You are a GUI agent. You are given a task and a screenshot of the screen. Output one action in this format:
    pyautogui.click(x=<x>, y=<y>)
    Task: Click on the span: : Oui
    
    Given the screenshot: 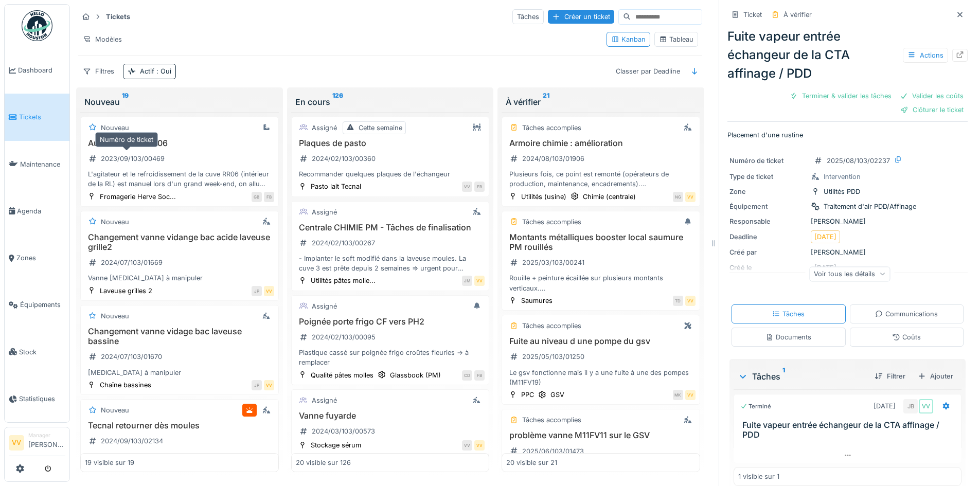 What is the action you would take?
    pyautogui.click(x=163, y=71)
    